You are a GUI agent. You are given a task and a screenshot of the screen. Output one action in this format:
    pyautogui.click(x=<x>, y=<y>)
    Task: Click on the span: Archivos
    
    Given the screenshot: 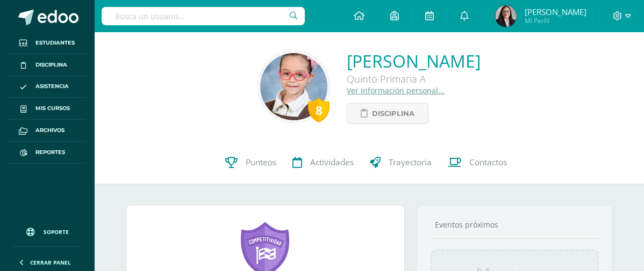 What is the action you would take?
    pyautogui.click(x=50, y=131)
    